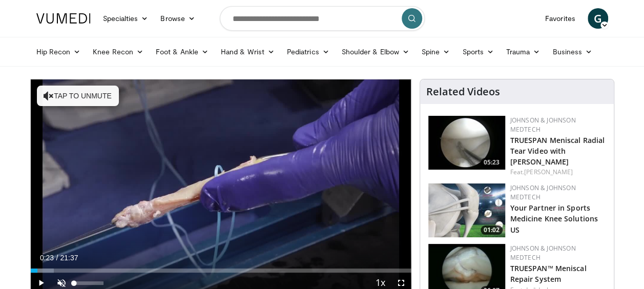  Describe the element at coordinates (435, 52) in the screenshot. I see `a: Spine` at that location.